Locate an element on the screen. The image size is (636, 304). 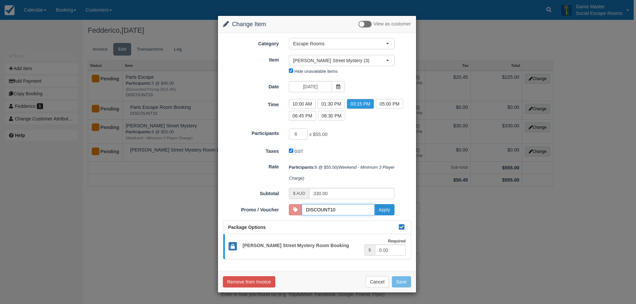
button: Cancel is located at coordinates (377, 282).